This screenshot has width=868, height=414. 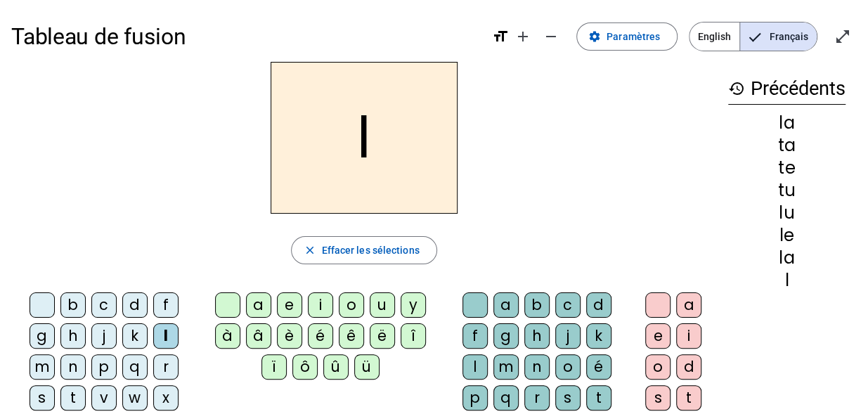 I want to click on div: à, so click(x=227, y=336).